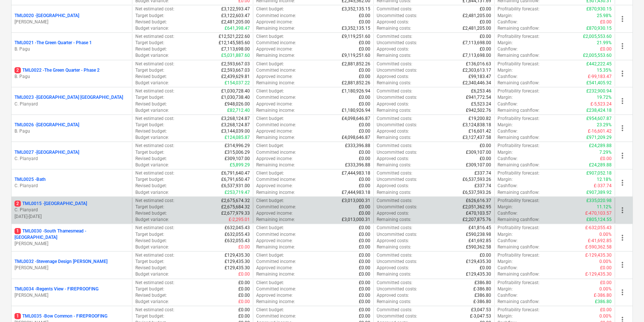 The width and height of the screenshot is (644, 322). Describe the element at coordinates (235, 207) in the screenshot. I see `p: £2,675,684.32` at that location.